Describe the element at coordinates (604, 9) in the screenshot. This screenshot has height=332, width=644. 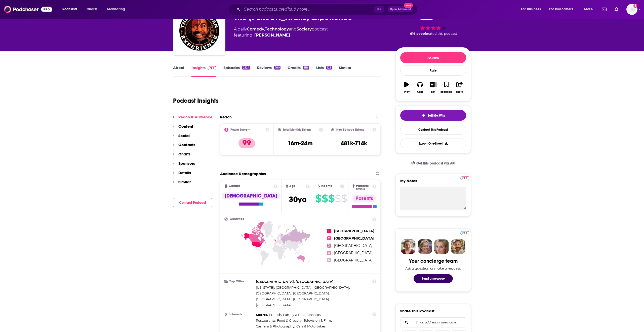
I see `a: Show notifications dropdown` at that location.